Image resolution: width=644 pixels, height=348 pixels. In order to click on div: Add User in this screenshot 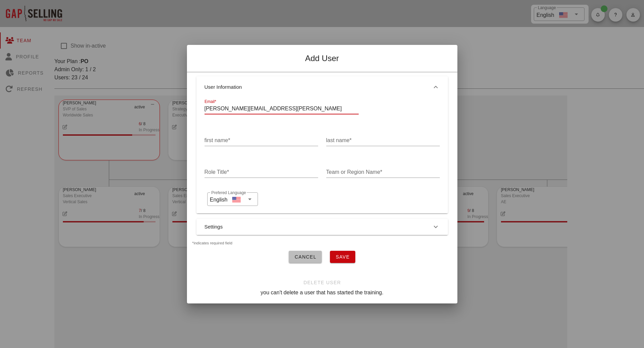, I will do `click(322, 58)`.